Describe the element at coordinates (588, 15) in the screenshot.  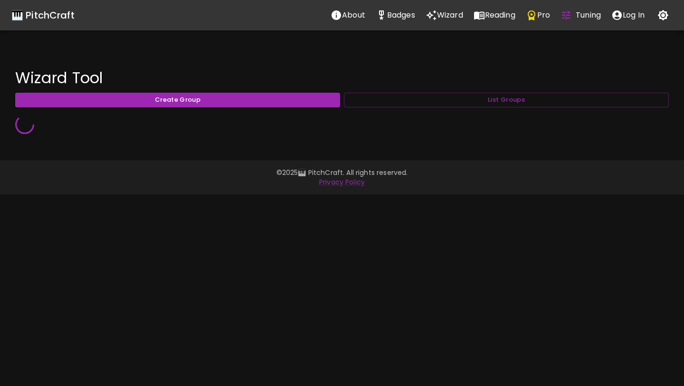
I see `p: Tuning` at that location.